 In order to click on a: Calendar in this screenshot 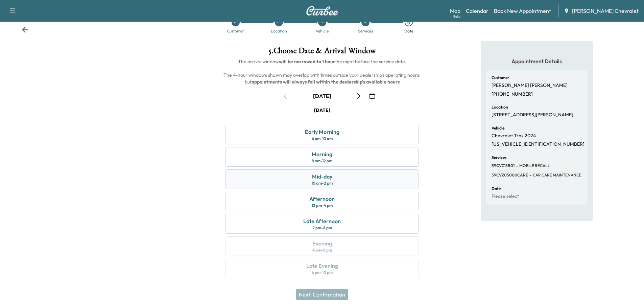, I will do `click(477, 11)`.